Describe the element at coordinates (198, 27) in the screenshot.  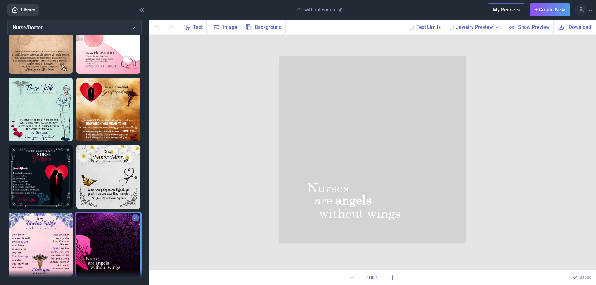
I see `span: Text` at that location.